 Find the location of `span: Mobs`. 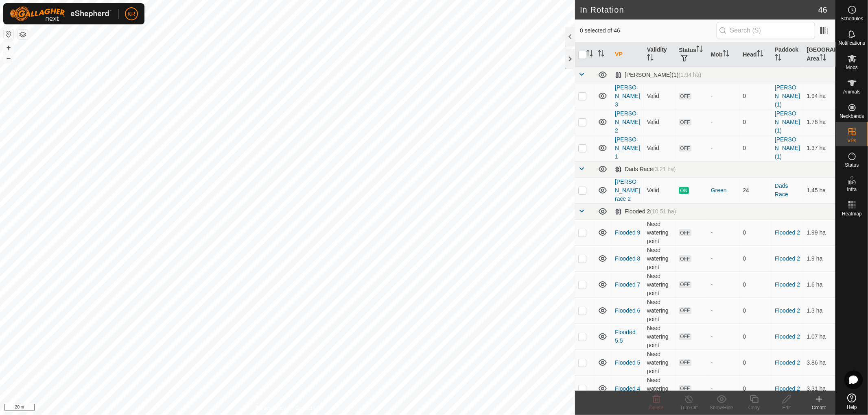

span: Mobs is located at coordinates (852, 68).